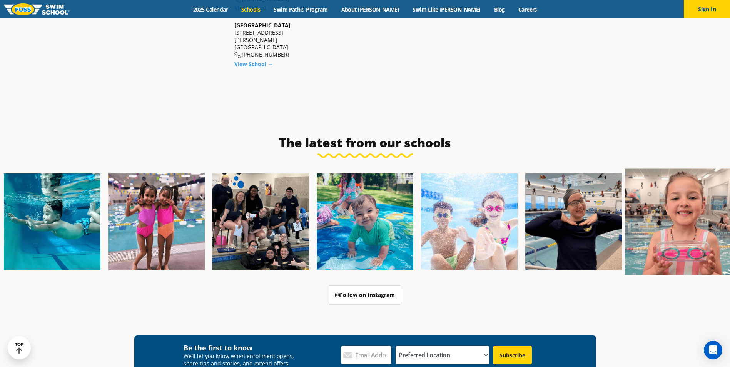 The height and width of the screenshot is (367, 730). Describe the element at coordinates (469, 222) in the screenshot. I see `img: FCC_FOSS_GeneralShoot_May_FallCampaign_lowres-9556-600x600.jpg` at that location.